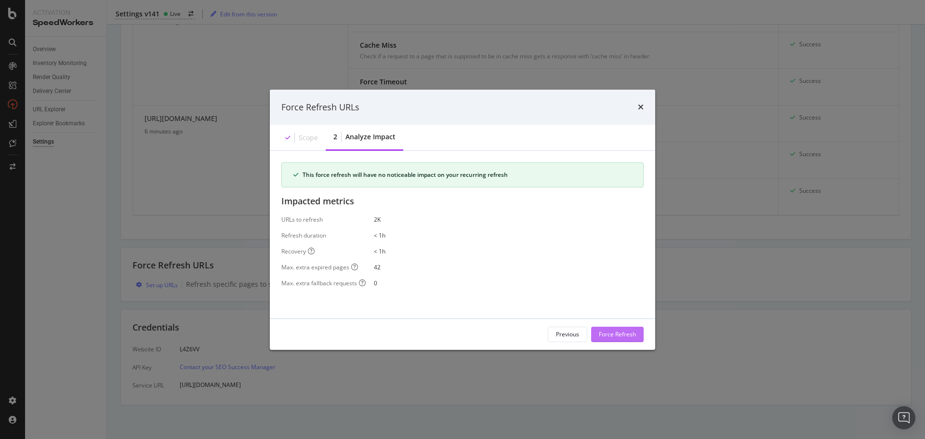  I want to click on div: 2, so click(335, 137).